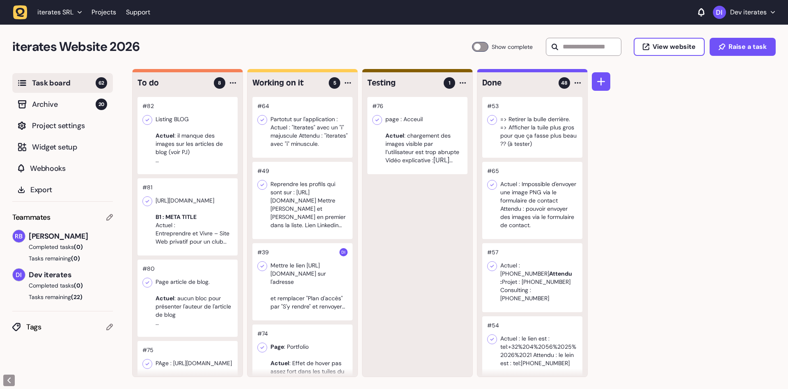 Image resolution: width=788 pixels, height=389 pixels. Describe the element at coordinates (564, 83) in the screenshot. I see `span: 48` at that location.